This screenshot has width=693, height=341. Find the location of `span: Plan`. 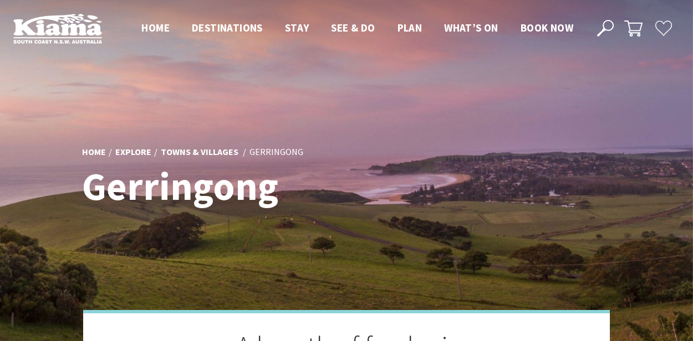

span: Plan is located at coordinates (409, 28).